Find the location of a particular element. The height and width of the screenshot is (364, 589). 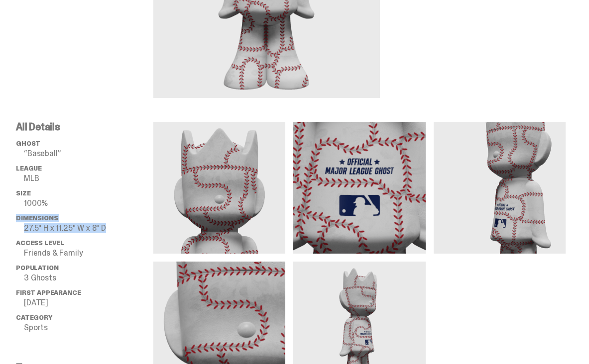

p: All Details is located at coordinates (85, 127).